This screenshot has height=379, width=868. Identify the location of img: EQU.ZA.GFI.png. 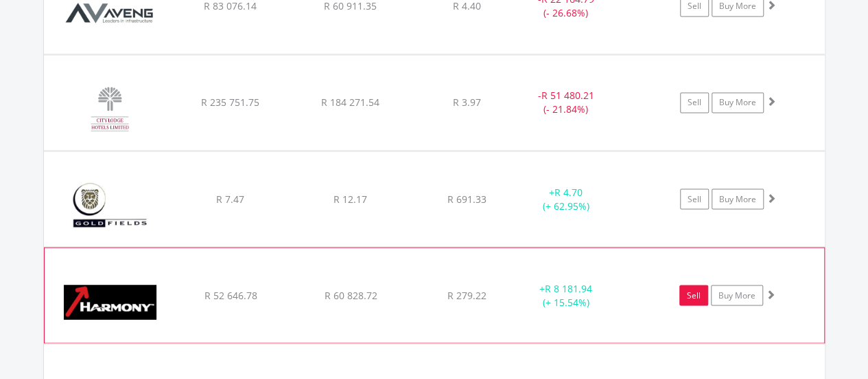
(110, 206).